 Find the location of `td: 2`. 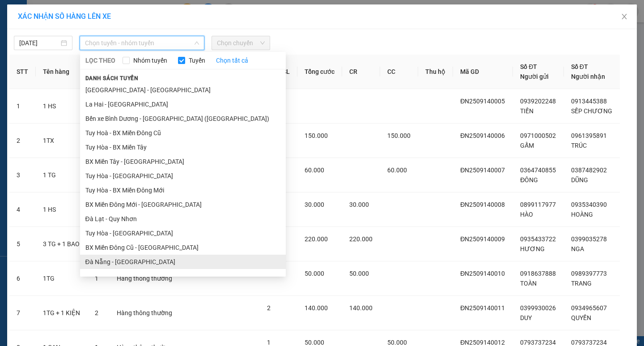

td: 2 is located at coordinates (23, 141).